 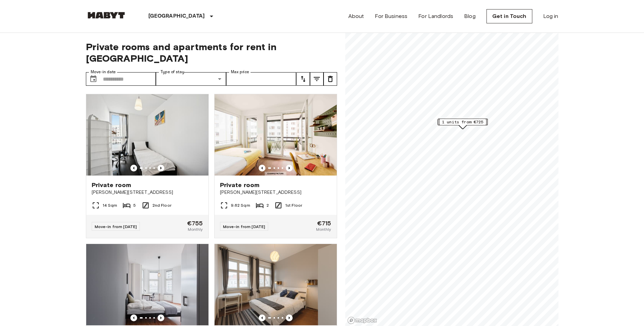 What do you see at coordinates (276, 135) in the screenshot?
I see `img: Marketing picture of unit DE-01-09-004-01Q` at bounding box center [276, 135].